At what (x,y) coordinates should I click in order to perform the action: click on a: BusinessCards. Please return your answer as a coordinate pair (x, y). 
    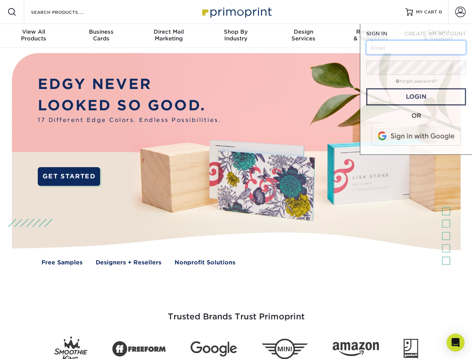
    Looking at the image, I should click on (101, 36).